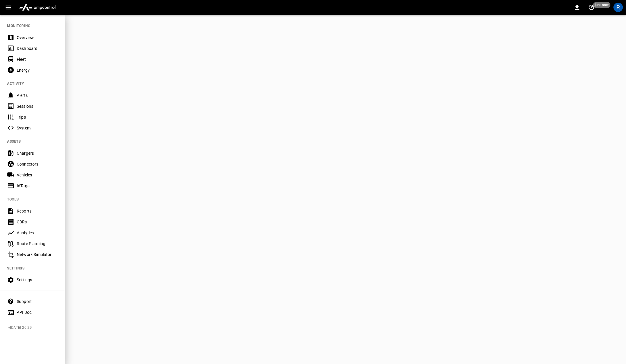 The image size is (626, 364). What do you see at coordinates (591, 7) in the screenshot?
I see `button: set refresh interval` at bounding box center [591, 7].